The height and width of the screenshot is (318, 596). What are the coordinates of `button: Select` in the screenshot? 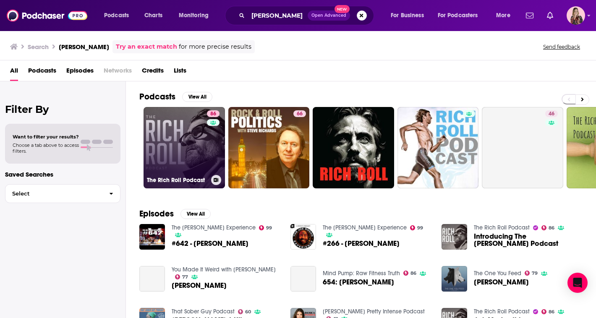 It's located at (63, 193).